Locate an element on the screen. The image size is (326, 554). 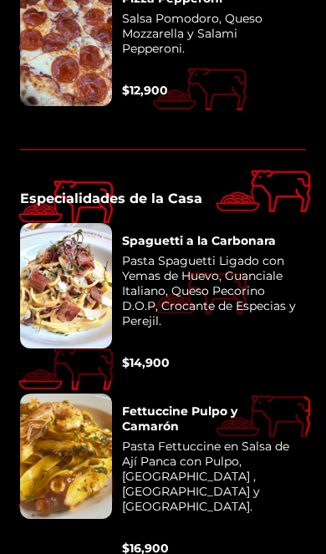
p: $ 12,900 is located at coordinates (145, 90).